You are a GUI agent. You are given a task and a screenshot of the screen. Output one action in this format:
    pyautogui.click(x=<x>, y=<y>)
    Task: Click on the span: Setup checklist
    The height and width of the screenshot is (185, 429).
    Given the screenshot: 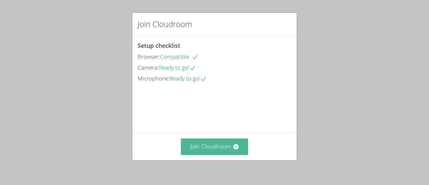 What is the action you would take?
    pyautogui.click(x=159, y=46)
    